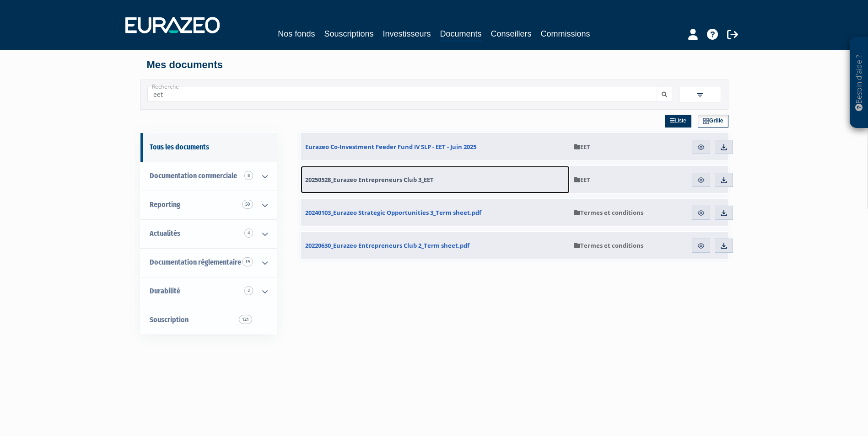 This screenshot has width=868, height=436. Describe the element at coordinates (249, 291) in the screenshot. I see `span: 2` at that location.